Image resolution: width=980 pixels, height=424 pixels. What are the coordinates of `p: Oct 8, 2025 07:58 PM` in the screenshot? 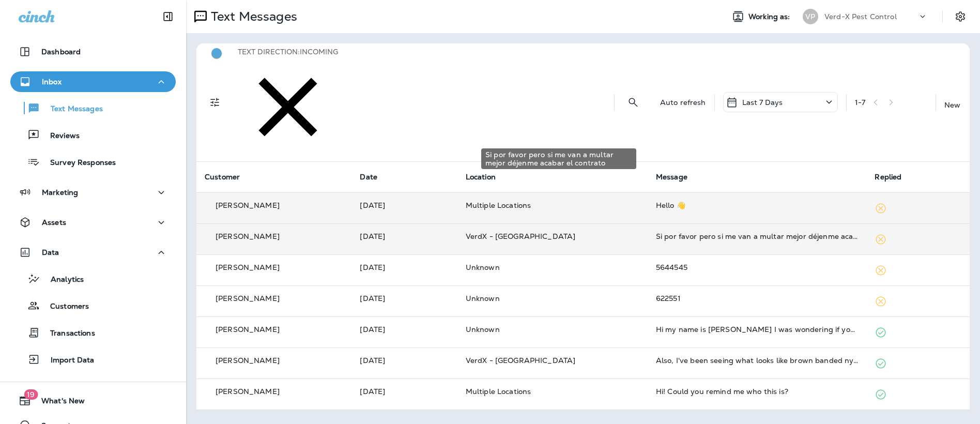 It's located at (404, 267).